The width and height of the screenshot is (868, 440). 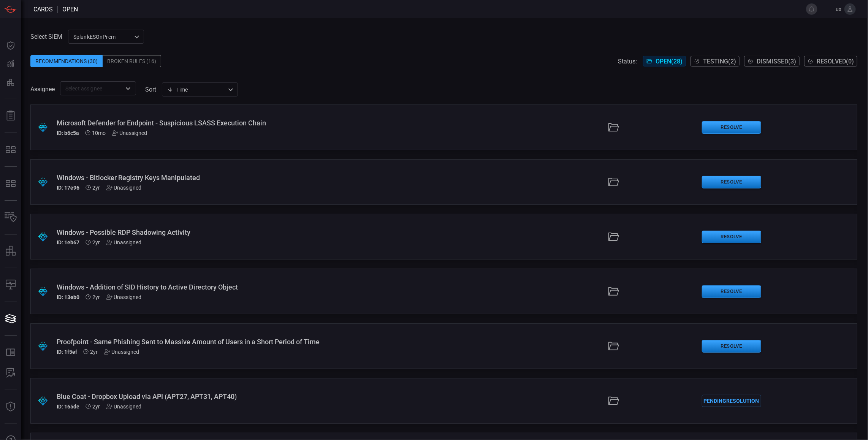 What do you see at coordinates (43, 89) in the screenshot?
I see `span: Assignee` at bounding box center [43, 89].